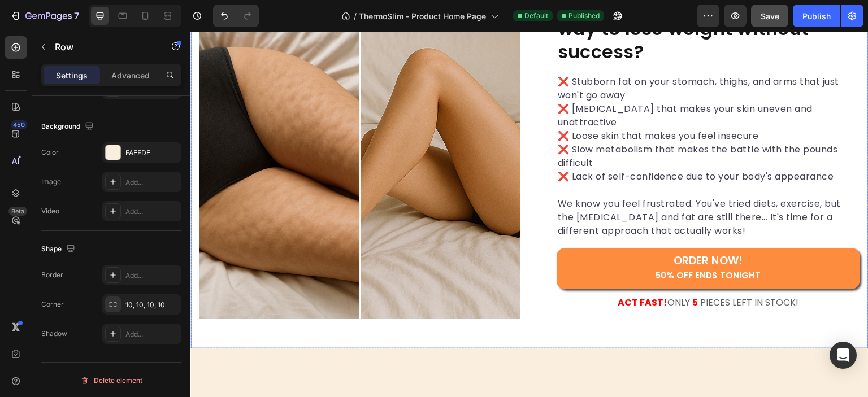 This screenshot has width=868, height=397. What do you see at coordinates (152, 305) in the screenshot?
I see `div: 10, 10, 10, 10` at bounding box center [152, 305].